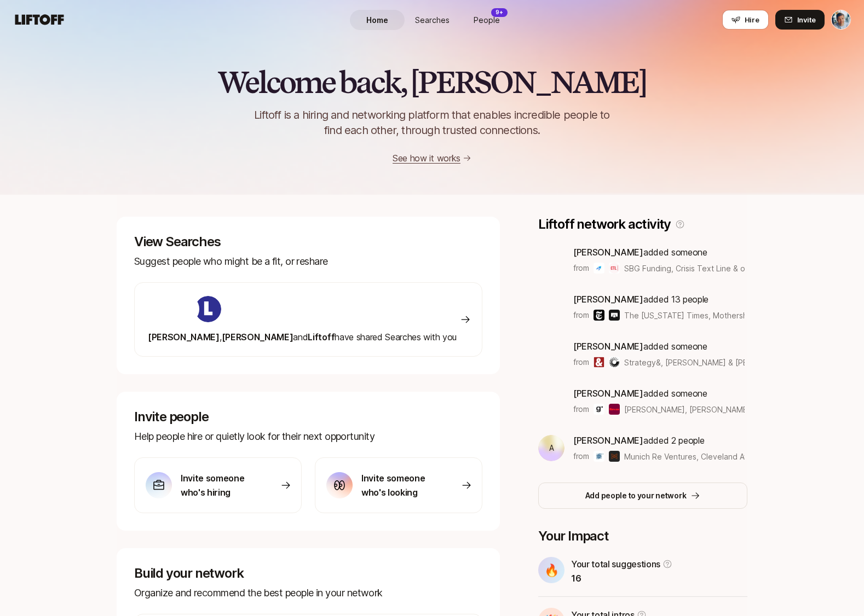 This screenshot has height=616, width=864. What do you see at coordinates (208, 309) in the screenshot?
I see `img: ACg8ocKIuO9-sklR2KvA8ZVJz4iZ_g9wtBiQREC3t8A94l4CTg=s160-c` at bounding box center [208, 309].